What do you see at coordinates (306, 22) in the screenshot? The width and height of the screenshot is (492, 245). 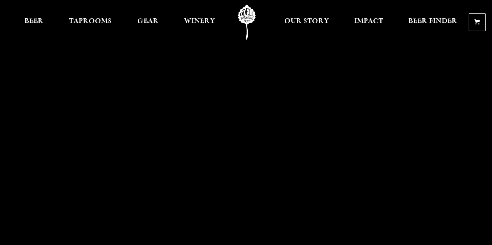 I see `a: Our Story` at bounding box center [306, 22].